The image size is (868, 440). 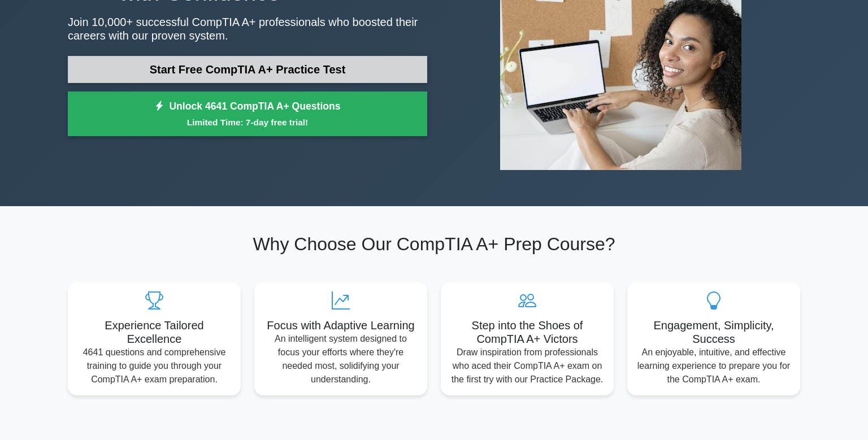 I want to click on h5: Focus with Adaptive Learning, so click(x=341, y=325).